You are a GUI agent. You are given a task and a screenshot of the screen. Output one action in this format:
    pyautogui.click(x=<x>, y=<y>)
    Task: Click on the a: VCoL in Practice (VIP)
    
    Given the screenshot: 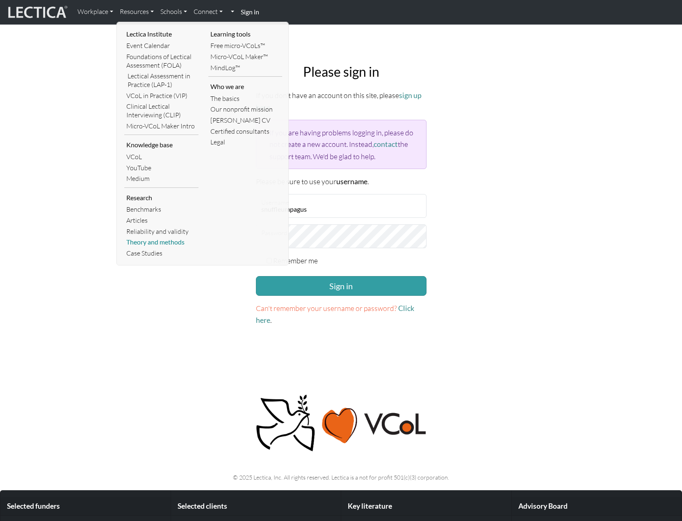 What is the action you would take?
    pyautogui.click(x=161, y=96)
    